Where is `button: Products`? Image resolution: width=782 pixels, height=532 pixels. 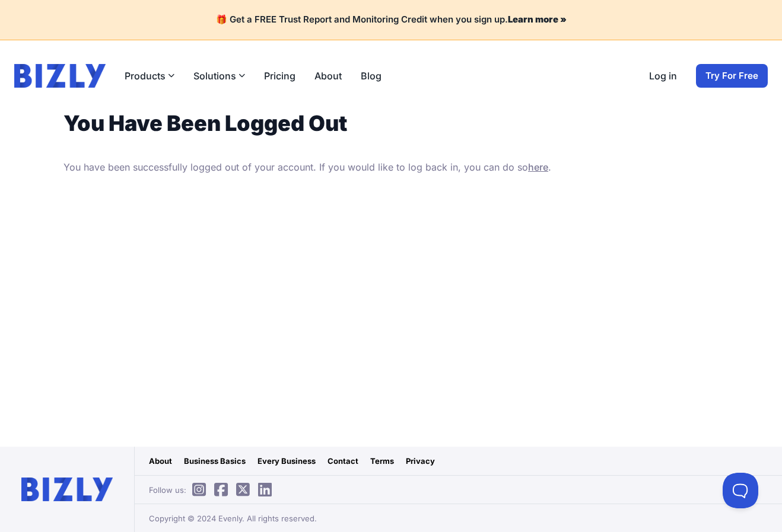 button: Products is located at coordinates (150, 76).